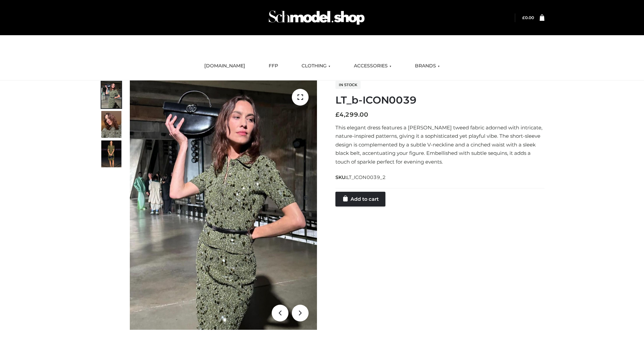 The image size is (644, 362). I want to click on img: Screenshot-2024-10-29-at-7.00.03%E2%80%AFPM.jpg, so click(111, 124).